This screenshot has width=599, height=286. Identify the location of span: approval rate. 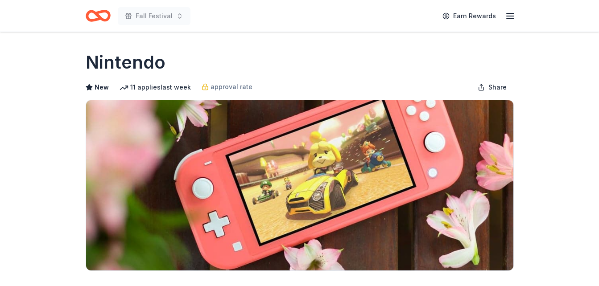
(231, 87).